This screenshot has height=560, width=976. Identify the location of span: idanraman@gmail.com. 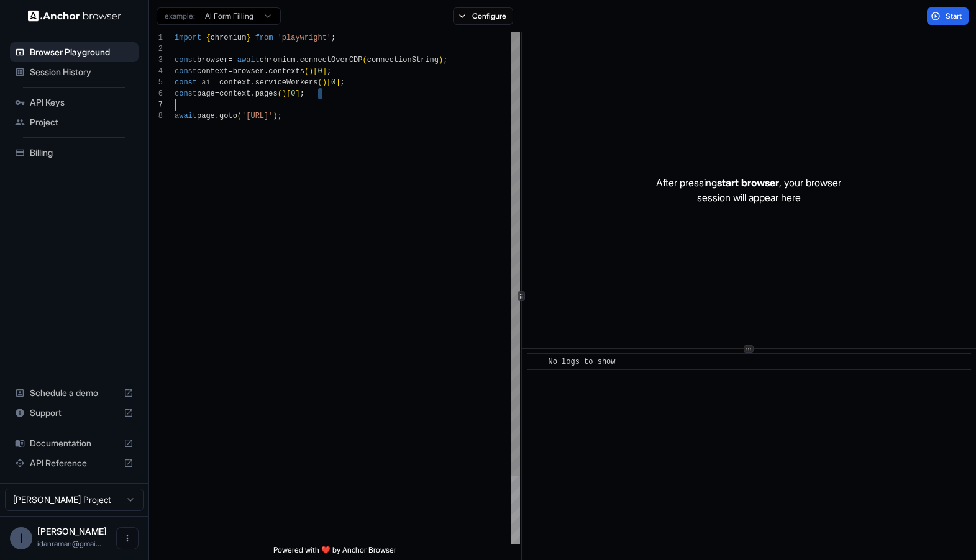
(68, 543).